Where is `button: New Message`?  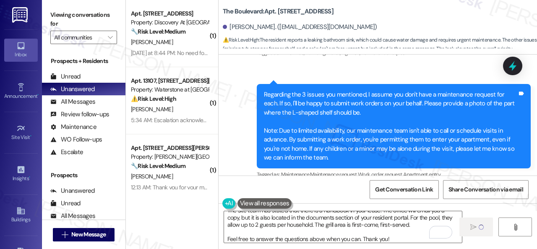
button: New Message is located at coordinates (84, 234).